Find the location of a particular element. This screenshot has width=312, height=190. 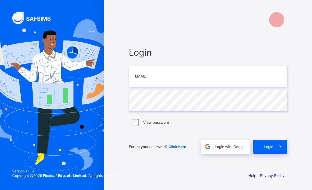

img: google.396cfc9801f0270233282035f929180a.svg is located at coordinates (207, 147).